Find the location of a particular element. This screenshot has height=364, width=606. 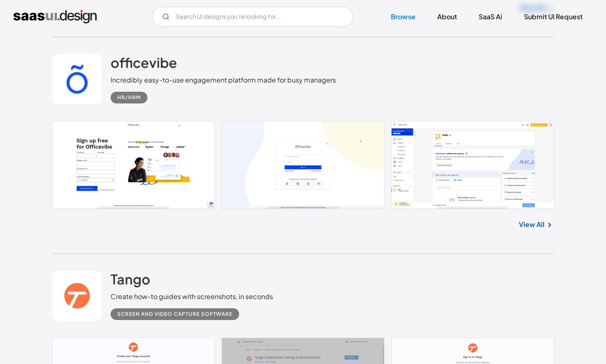

a: officevibe is located at coordinates (144, 65).